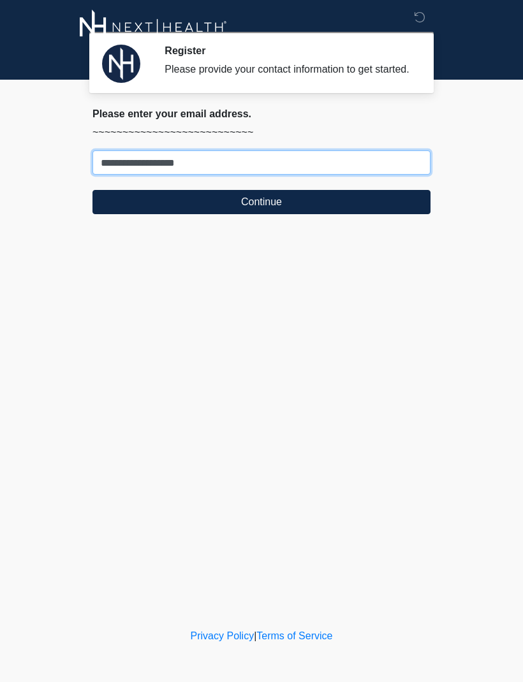 This screenshot has height=682, width=523. What do you see at coordinates (261, 113) in the screenshot?
I see `h2: Please enter your email address.` at bounding box center [261, 113].